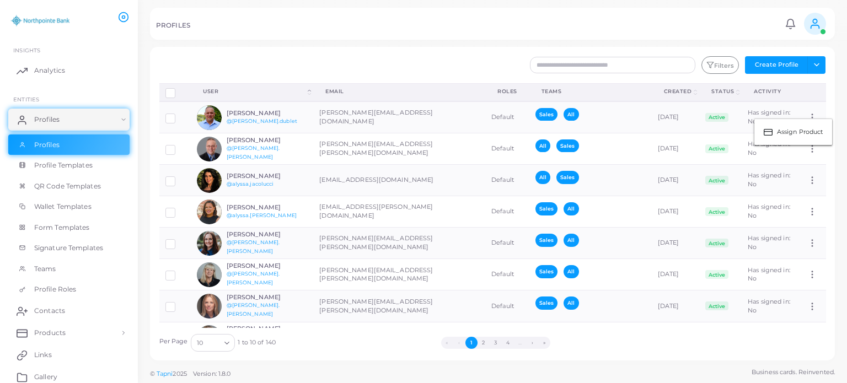 The height and width of the screenshot is (383, 847). I want to click on span: Assign Product, so click(801, 132).